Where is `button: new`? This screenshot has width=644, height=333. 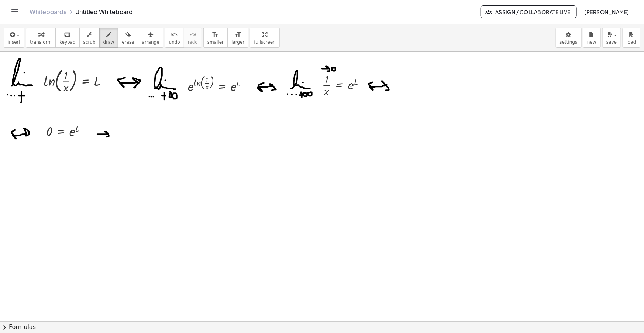 button: new is located at coordinates (592, 37).